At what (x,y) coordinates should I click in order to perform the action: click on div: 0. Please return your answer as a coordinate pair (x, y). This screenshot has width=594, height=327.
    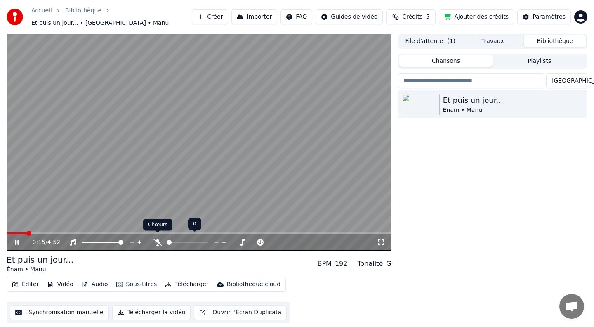
    Looking at the image, I should click on (195, 224).